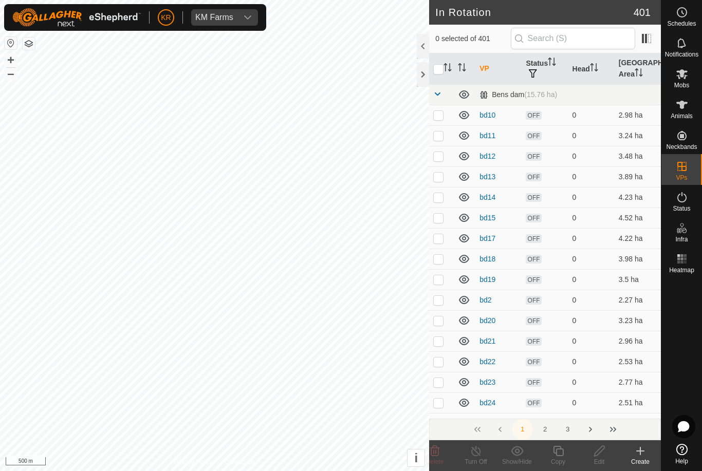 This screenshot has height=471, width=702. What do you see at coordinates (638, 382) in the screenshot?
I see `td: 2.77 ha` at bounding box center [638, 382].